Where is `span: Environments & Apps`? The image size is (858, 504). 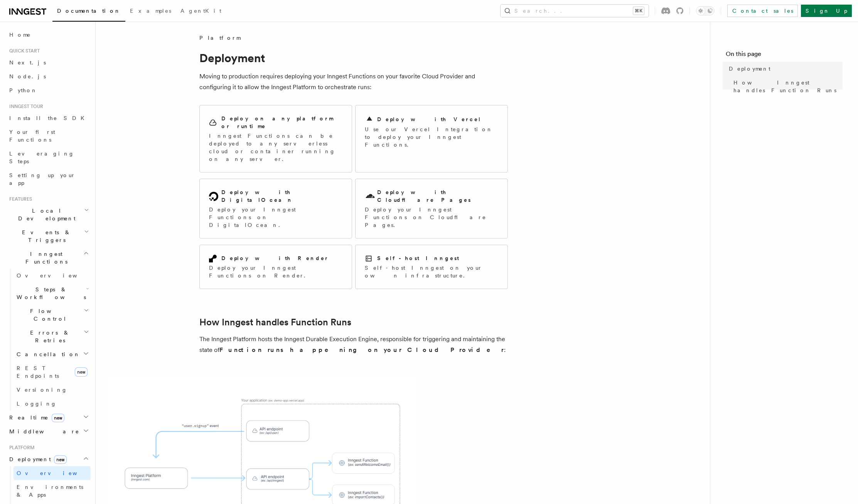
span: Environments & Apps is located at coordinates (49, 491).